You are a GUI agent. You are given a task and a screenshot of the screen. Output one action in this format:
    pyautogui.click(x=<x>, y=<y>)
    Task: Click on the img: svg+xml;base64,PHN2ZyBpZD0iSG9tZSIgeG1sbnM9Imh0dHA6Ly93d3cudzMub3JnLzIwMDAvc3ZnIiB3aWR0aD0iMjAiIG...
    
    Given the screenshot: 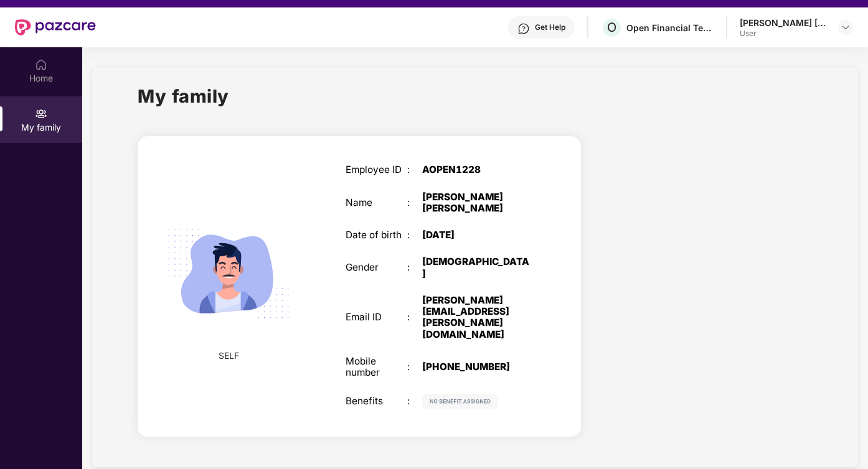 What is the action you would take?
    pyautogui.click(x=41, y=65)
    